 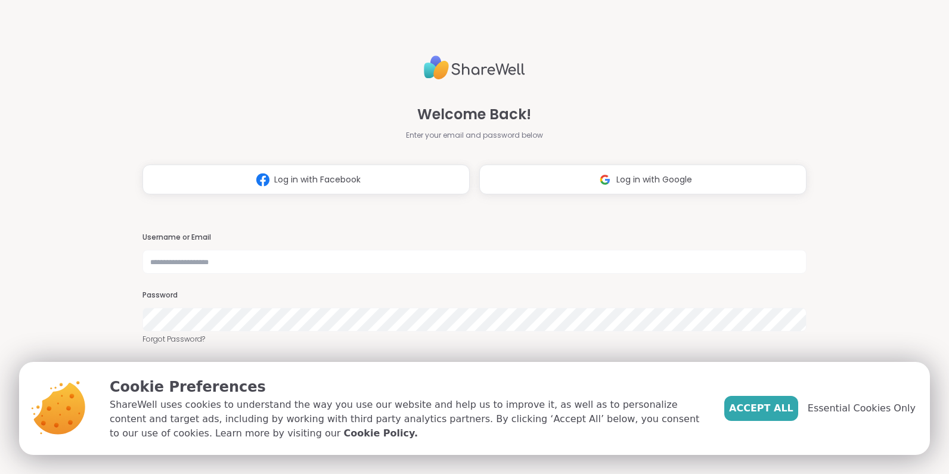 I want to click on h3: Password, so click(x=475, y=295).